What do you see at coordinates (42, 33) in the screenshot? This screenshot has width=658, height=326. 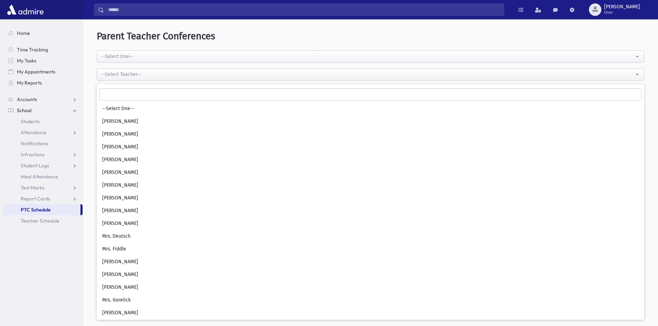 I see `a: Home` at bounding box center [42, 33].